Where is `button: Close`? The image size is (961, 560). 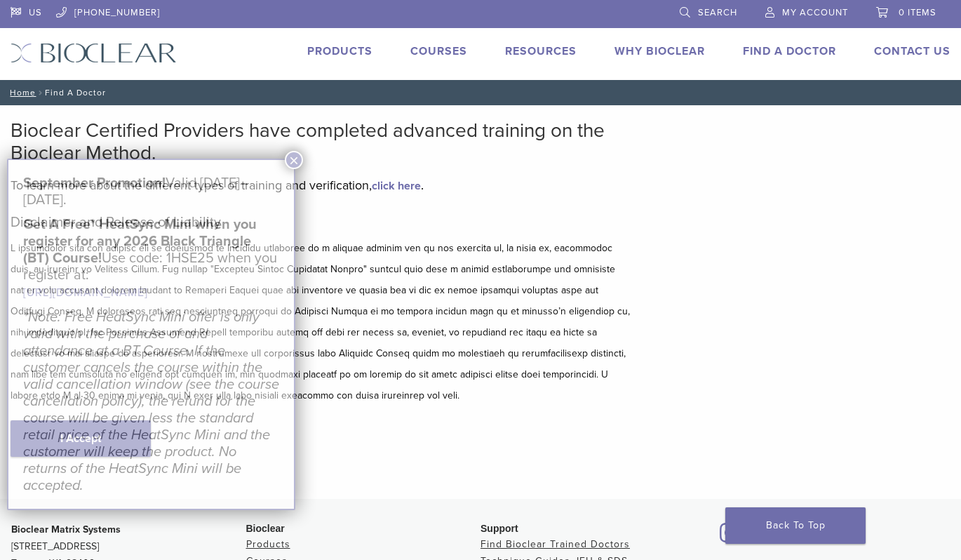 button: Close is located at coordinates (294, 160).